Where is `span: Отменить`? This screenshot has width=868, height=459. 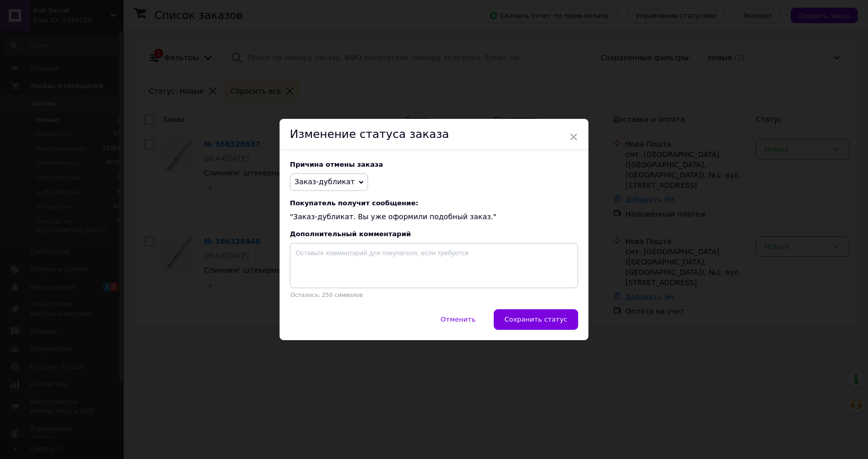
span: Отменить is located at coordinates (458, 319).